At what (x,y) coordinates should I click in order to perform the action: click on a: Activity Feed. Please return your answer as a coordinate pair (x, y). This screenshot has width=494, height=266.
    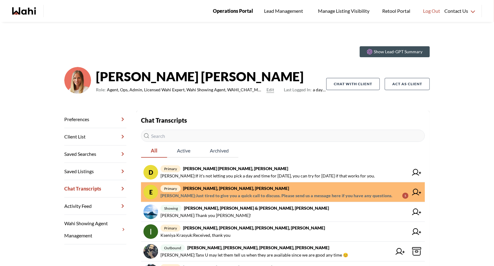
    Looking at the image, I should click on (95, 206).